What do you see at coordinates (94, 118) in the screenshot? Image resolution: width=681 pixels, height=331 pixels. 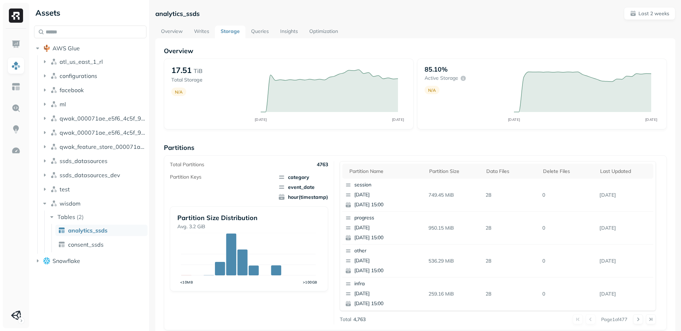 I see `button: qwak_000071ae_e5f6_4c5f_97ab_2b533d00d294_analytics_data` at bounding box center [94, 118].